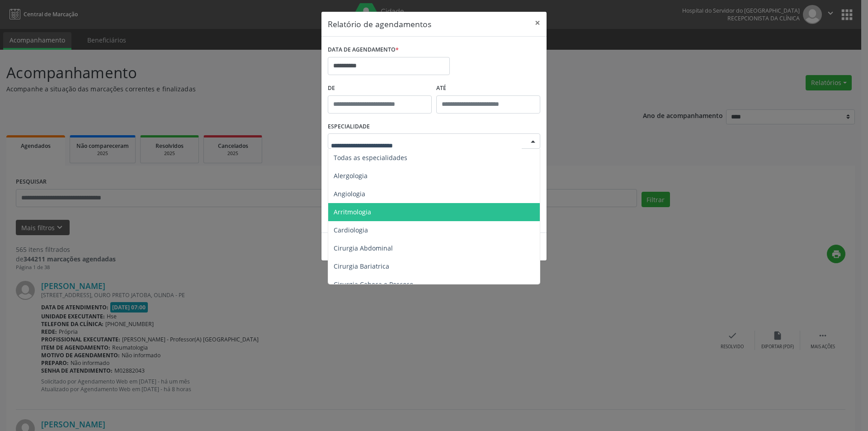 This screenshot has width=868, height=431. I want to click on span: Angiologia, so click(349, 193).